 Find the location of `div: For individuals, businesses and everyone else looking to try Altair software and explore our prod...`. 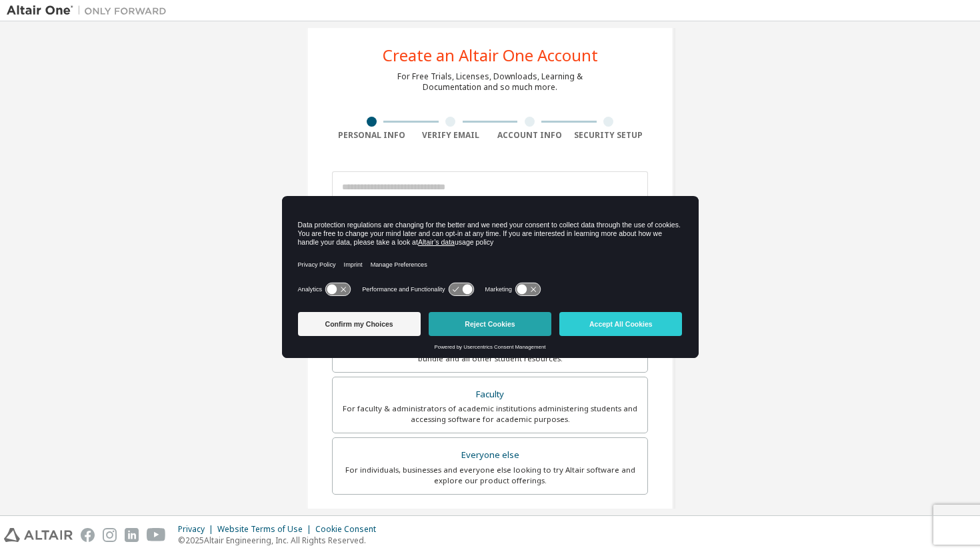

div: For individuals, businesses and everyone else looking to try Altair software and explore our prod... is located at coordinates (490, 476).